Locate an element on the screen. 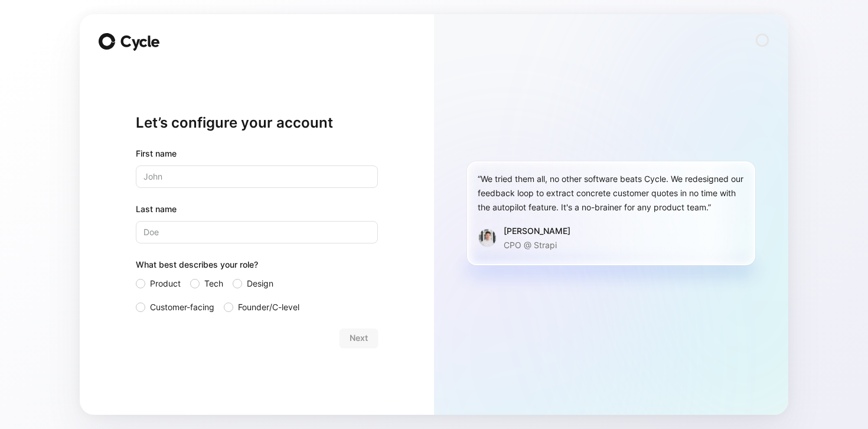 The height and width of the screenshot is (429, 868). span: Founder/C-level is located at coordinates (269, 307).